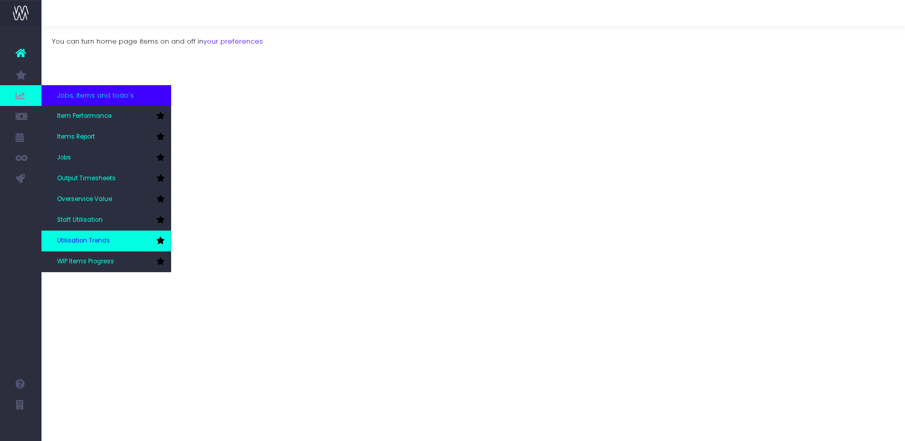  I want to click on span: Utilisation Trends, so click(84, 241).